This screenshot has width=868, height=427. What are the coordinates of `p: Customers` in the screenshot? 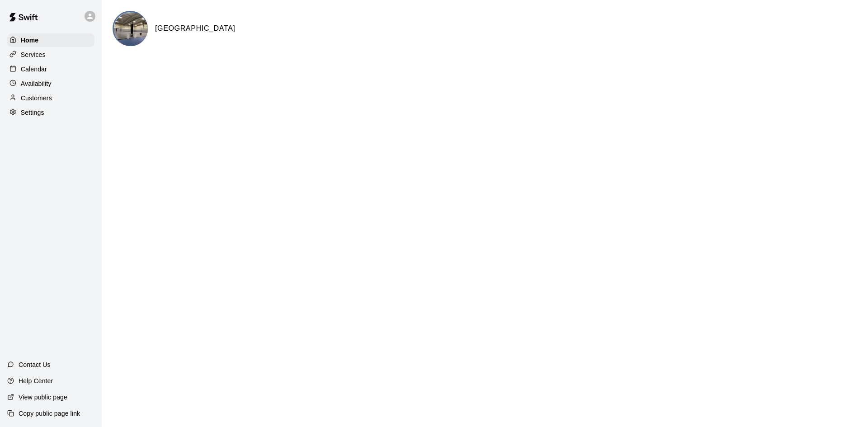 It's located at (36, 98).